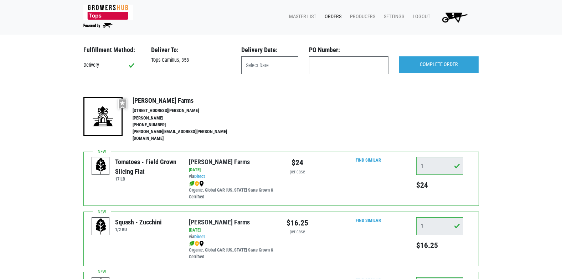  I want to click on img: Powered by Big Wheelbarrow, so click(98, 26).